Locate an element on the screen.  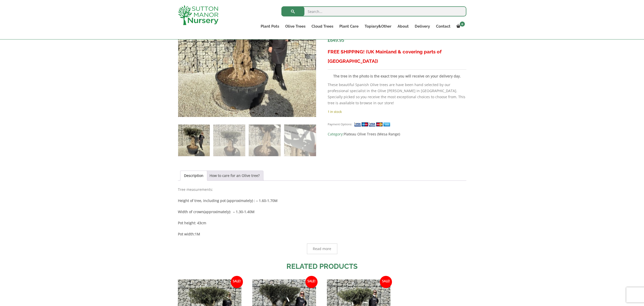
a: Topiary&Other is located at coordinates (378, 27).